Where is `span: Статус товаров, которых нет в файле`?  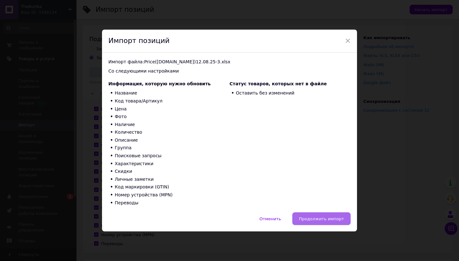
span: Статус товаров, которых нет в файле is located at coordinates (278, 84).